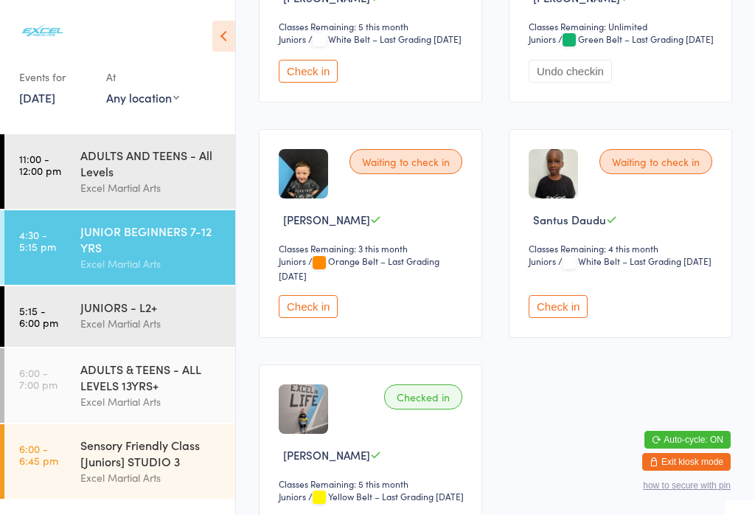 The image size is (755, 515). Describe the element at coordinates (622, 26) in the screenshot. I see `div: Classes Remaining: Unlimited` at that location.